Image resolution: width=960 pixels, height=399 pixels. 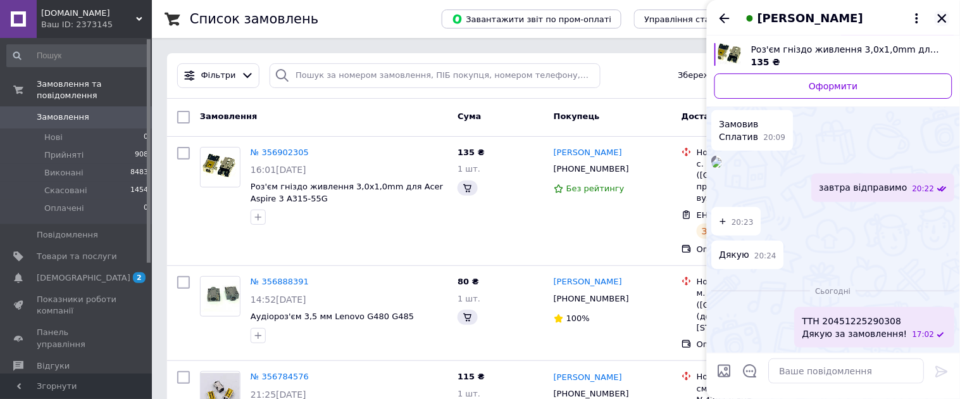 I want to click on span: Збережені фільтри:, so click(x=722, y=75).